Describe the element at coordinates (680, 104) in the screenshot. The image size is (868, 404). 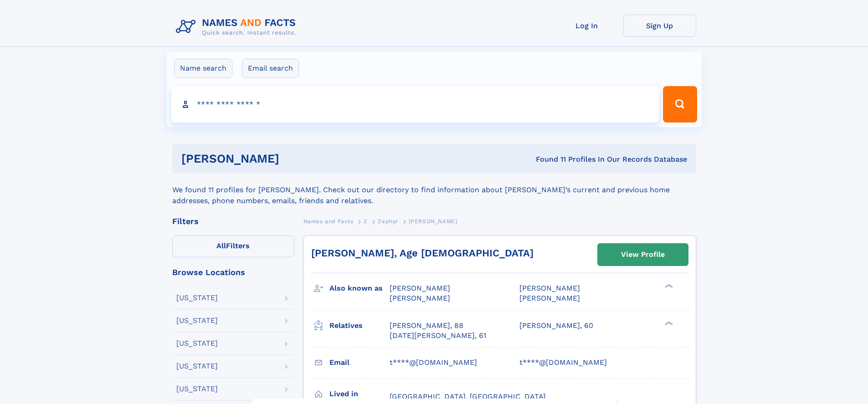
I see `button: Search Button` at that location.